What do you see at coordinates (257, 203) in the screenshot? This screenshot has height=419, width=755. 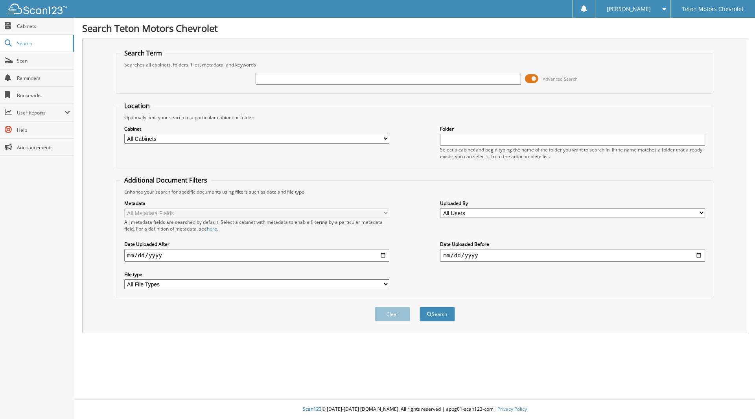 I see `label: Metadata` at bounding box center [257, 203].